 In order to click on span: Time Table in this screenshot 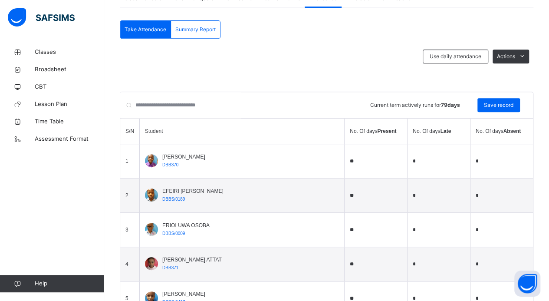, I will do `click(69, 122)`.